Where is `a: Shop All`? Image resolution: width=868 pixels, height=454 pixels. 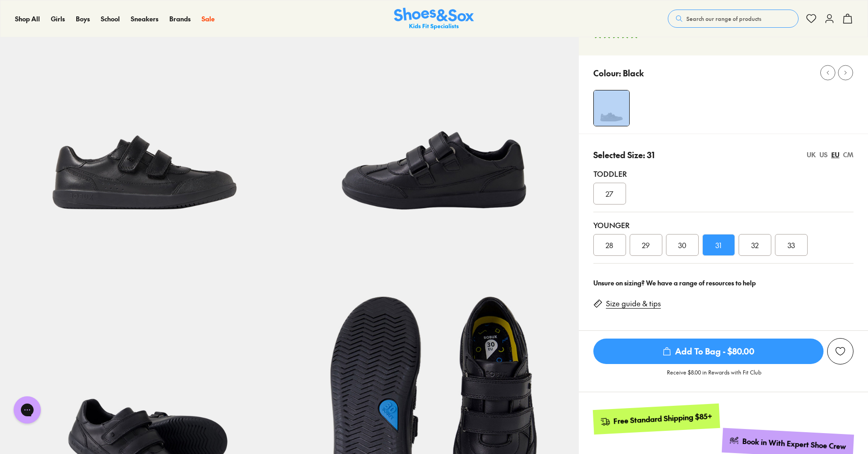 a: Shop All is located at coordinates (28, 18).